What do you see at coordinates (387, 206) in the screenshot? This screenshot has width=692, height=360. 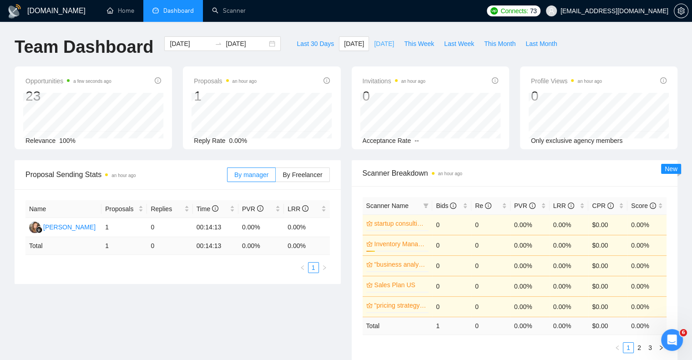 I see `span: Scanner Name` at bounding box center [387, 206].